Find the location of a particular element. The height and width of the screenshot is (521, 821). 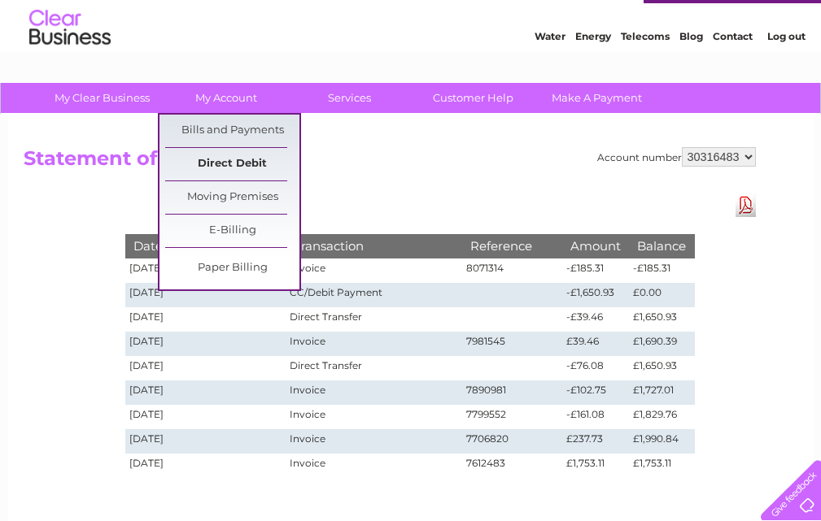

td: 7981545 is located at coordinates (512, 344).